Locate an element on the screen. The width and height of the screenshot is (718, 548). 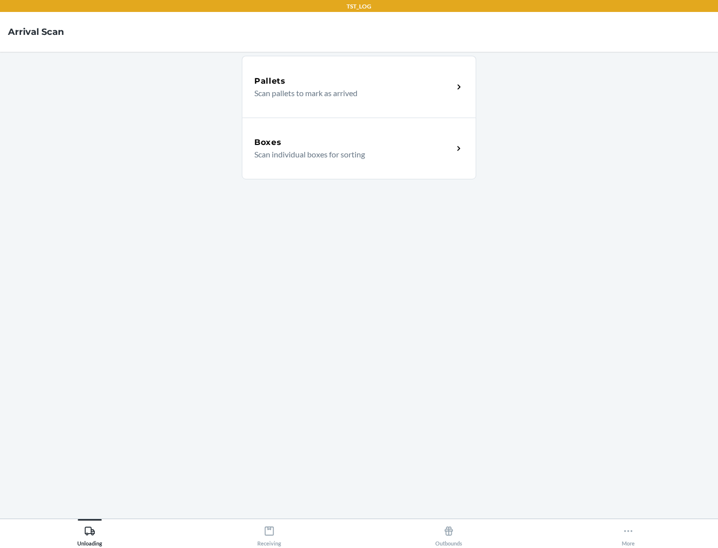
button: More is located at coordinates (628, 533).